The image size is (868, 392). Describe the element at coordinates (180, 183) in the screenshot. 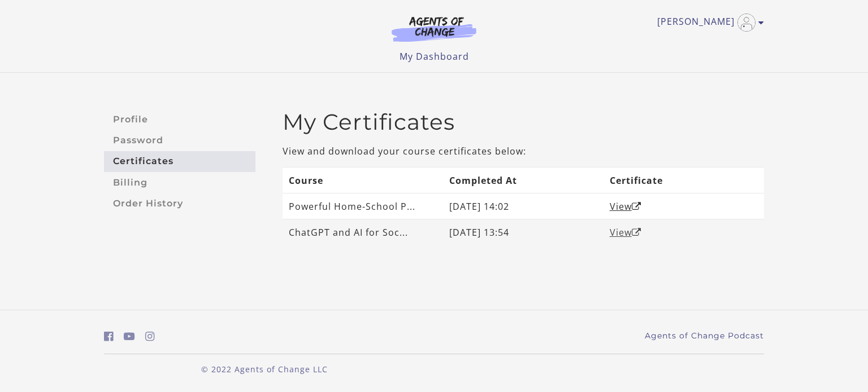

I see `a: Billing` at that location.